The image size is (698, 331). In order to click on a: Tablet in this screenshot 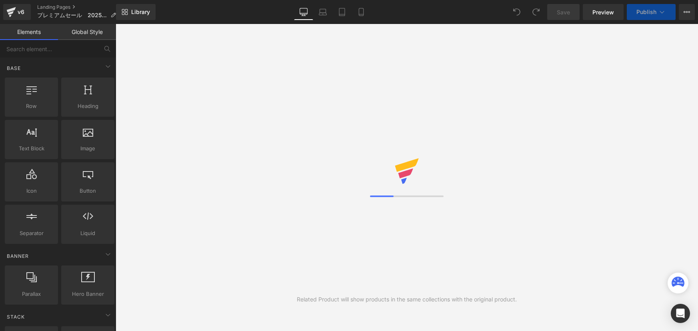, I will do `click(342, 12)`.